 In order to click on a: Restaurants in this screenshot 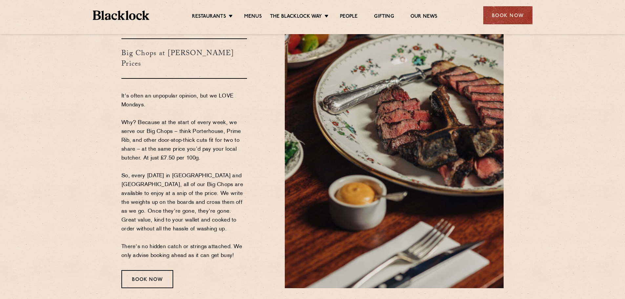, I will do `click(209, 17)`.